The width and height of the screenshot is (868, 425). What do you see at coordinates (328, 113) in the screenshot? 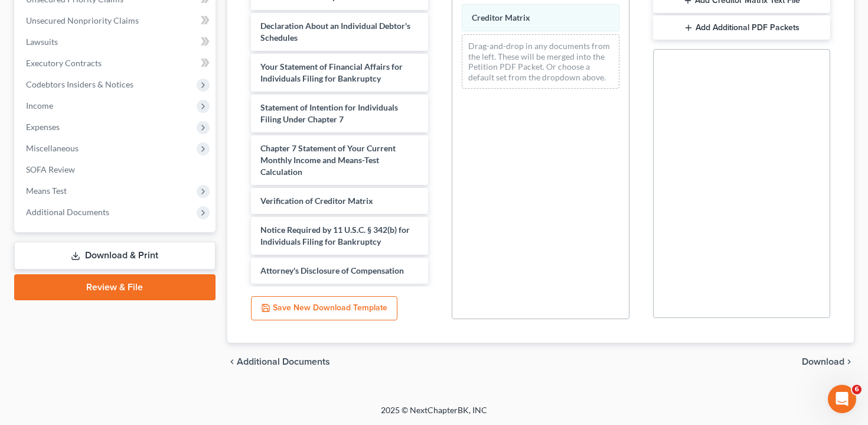
I see `span: Statement of Intention for Individuals Filing Under Chapter 7` at bounding box center [328, 113].